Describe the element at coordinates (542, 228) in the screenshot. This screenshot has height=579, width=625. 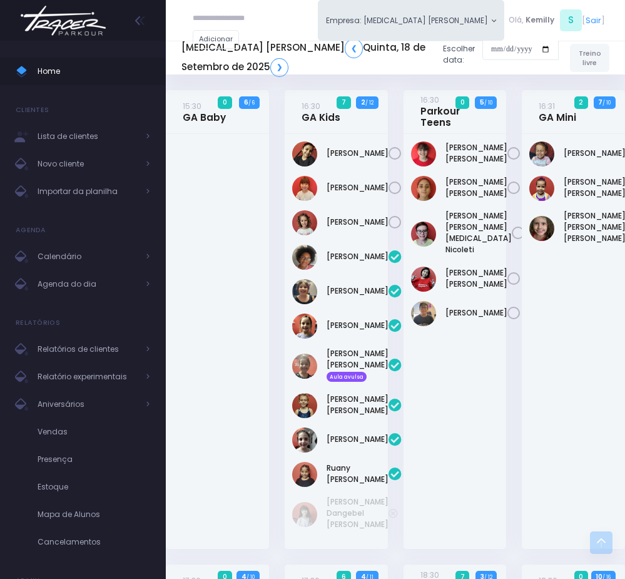
I see `img: Maria Helena Coelho Mariano` at that location.